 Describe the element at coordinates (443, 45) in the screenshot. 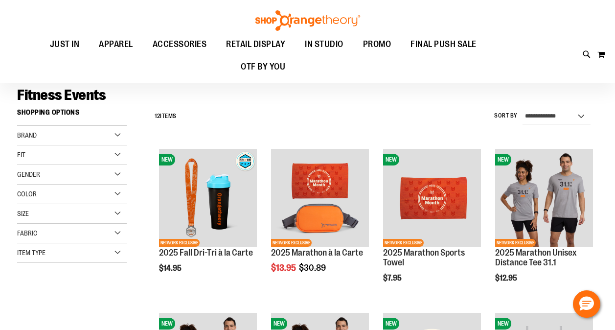

I see `a: FINAL PUSH SALE` at that location.